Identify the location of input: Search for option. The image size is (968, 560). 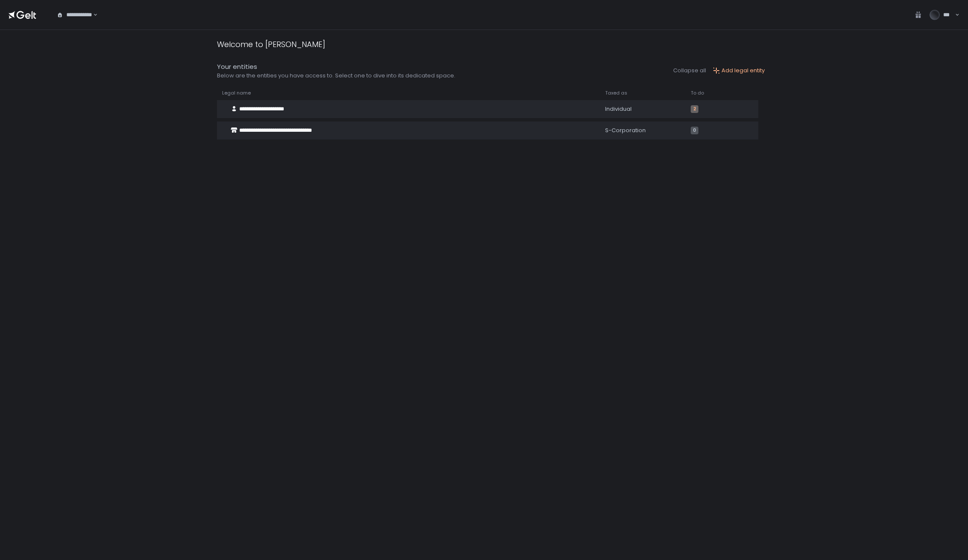
(92, 15).